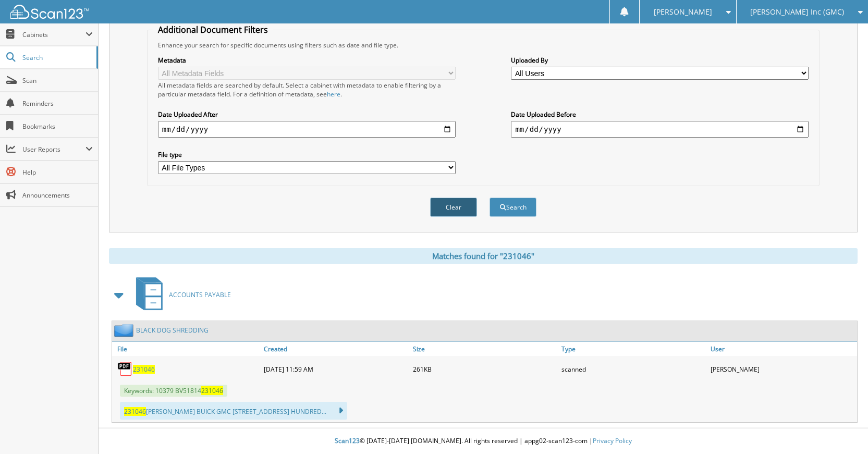 Image resolution: width=868 pixels, height=454 pixels. Describe the element at coordinates (174, 390) in the screenshot. I see `span: Keywords: 10379 BV51814` at that location.